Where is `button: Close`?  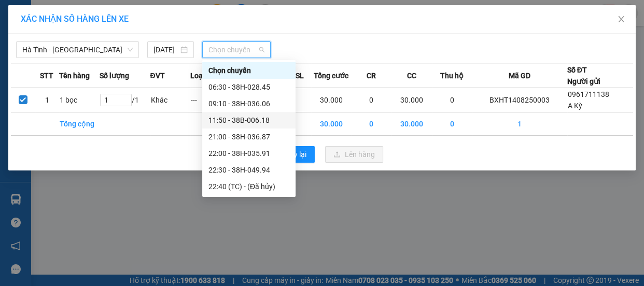 button: Close is located at coordinates (621, 19).